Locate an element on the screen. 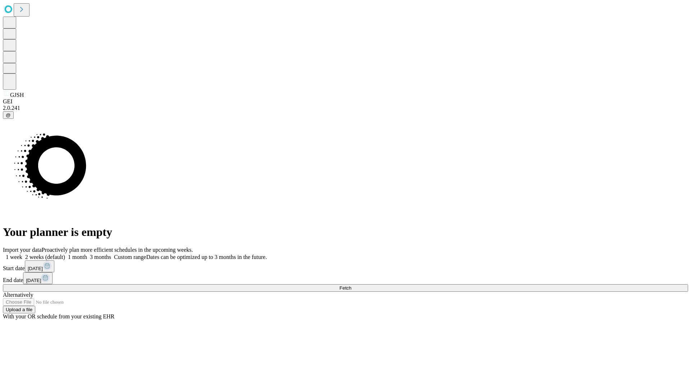  div: Start date is located at coordinates (346, 266).